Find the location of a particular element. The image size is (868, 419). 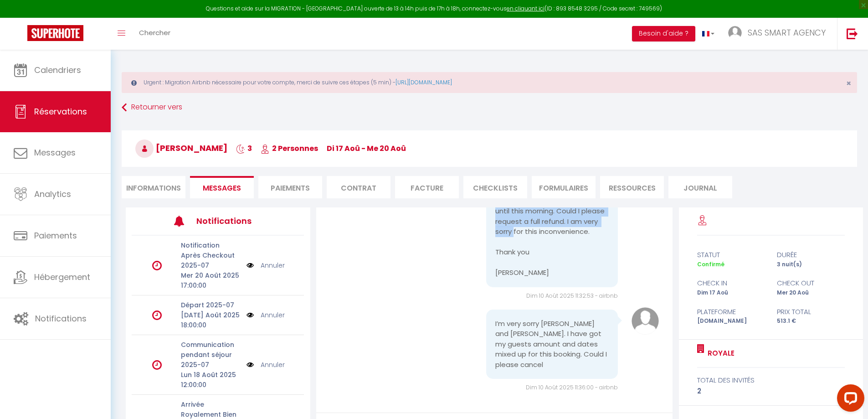

span: Confirmé is located at coordinates (711, 264).